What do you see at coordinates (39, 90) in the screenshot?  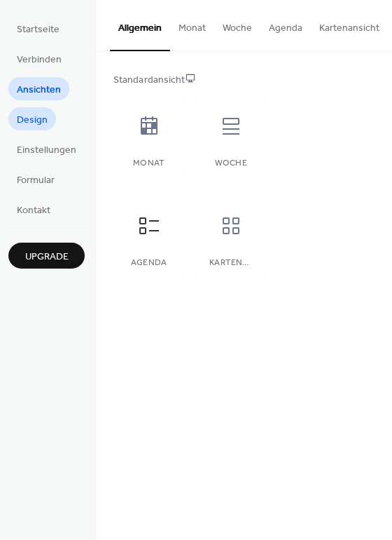 I see `span: Ansichten` at bounding box center [39, 90].